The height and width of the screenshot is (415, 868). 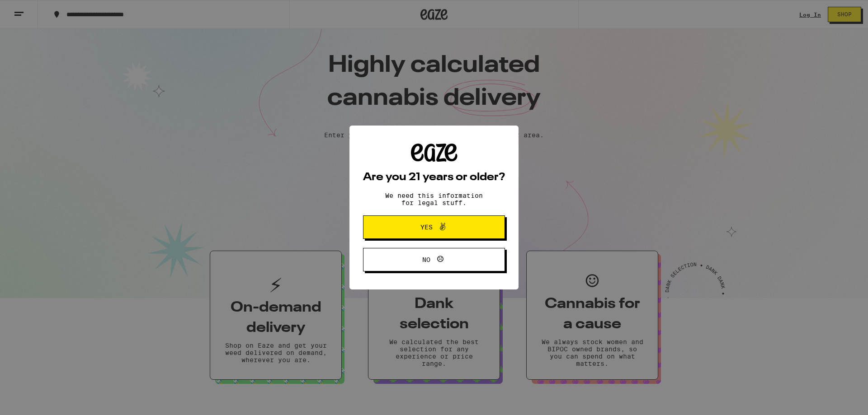 What do you see at coordinates (434, 177) in the screenshot?
I see `h2: Are you 21 years or older?` at bounding box center [434, 177].